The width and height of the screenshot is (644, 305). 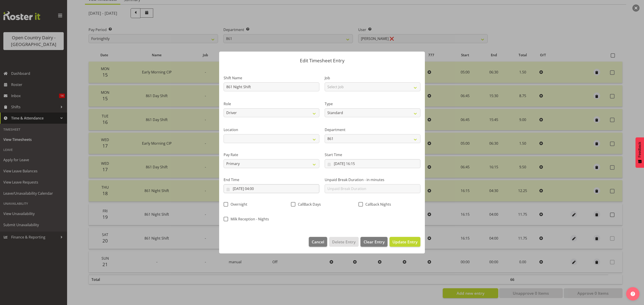 What do you see at coordinates (318, 242) in the screenshot?
I see `button: Cancel` at bounding box center [318, 242].